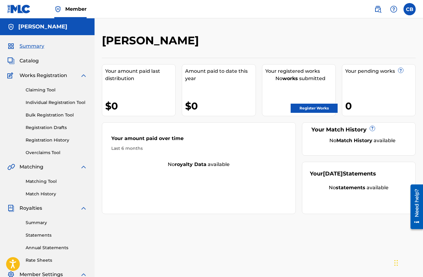  What do you see at coordinates (220, 75) in the screenshot?
I see `div: Amount paid to date this year` at bounding box center [220, 75].